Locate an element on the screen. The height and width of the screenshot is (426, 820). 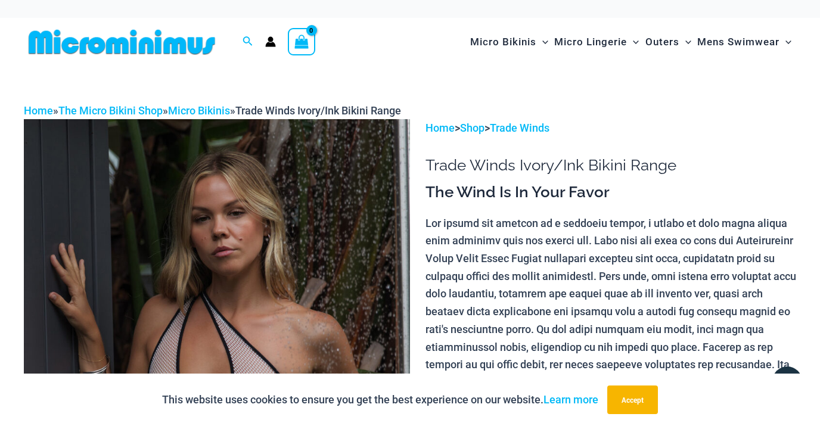
a: Mens SwimwearMenu ToggleMenu Toggle is located at coordinates (744, 42).